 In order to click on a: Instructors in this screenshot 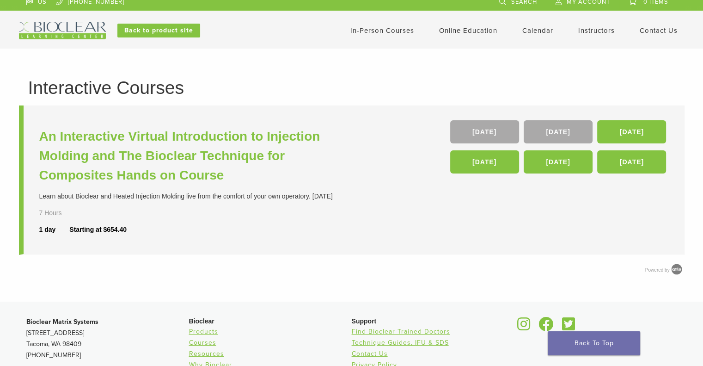, I will do `click(596, 31)`.